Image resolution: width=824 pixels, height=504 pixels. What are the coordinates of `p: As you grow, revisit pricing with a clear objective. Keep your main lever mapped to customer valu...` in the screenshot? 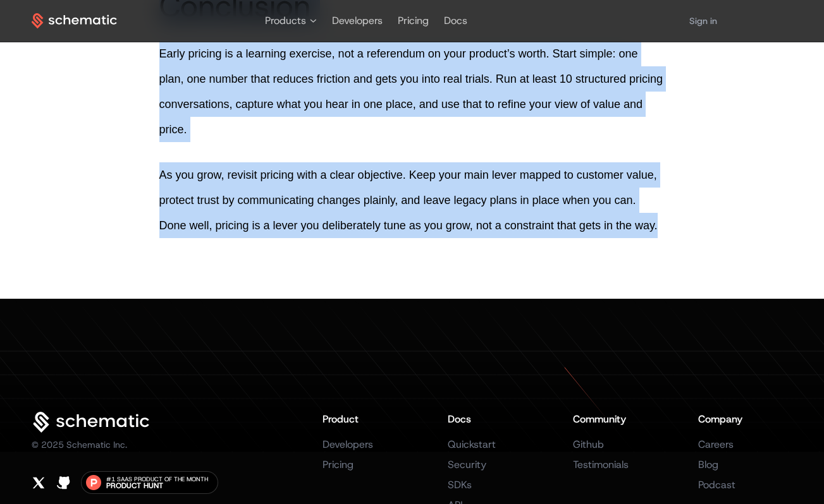 It's located at (412, 200).